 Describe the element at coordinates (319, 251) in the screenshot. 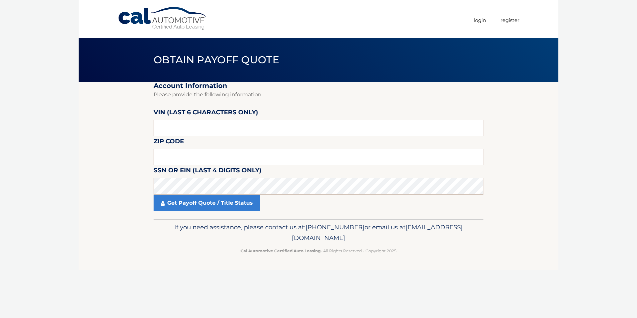

I see `p: - All Rights Reserved - Copyright 2025` at that location.